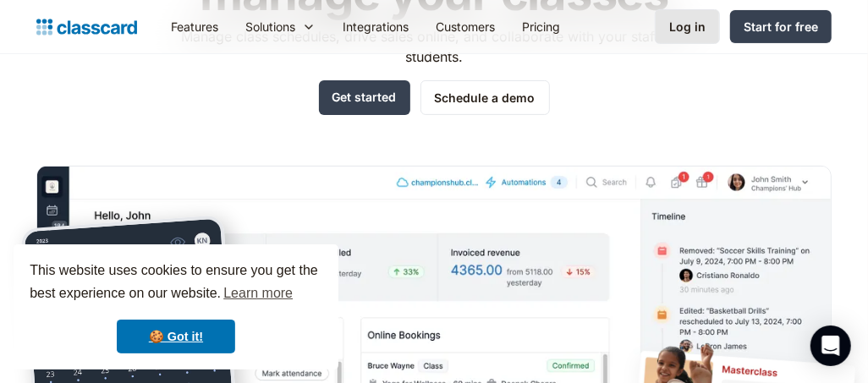 This screenshot has height=383, width=868. I want to click on a: Log in, so click(686, 26).